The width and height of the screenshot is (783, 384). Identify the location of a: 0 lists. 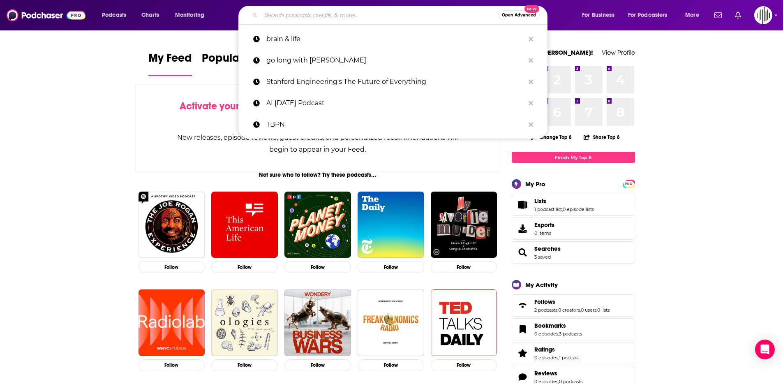
(603, 310).